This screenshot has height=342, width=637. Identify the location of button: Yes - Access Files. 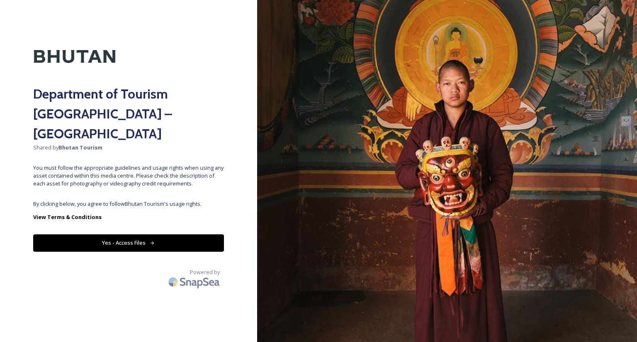
(129, 243).